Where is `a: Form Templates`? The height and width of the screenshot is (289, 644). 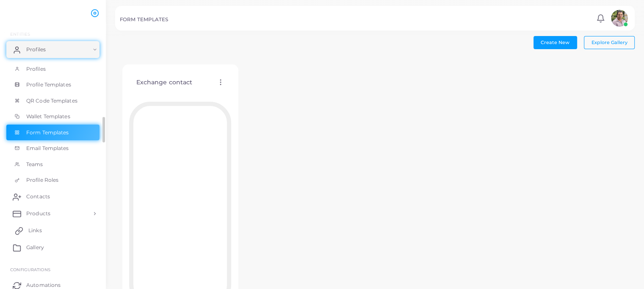
a: Form Templates is located at coordinates (53, 133).